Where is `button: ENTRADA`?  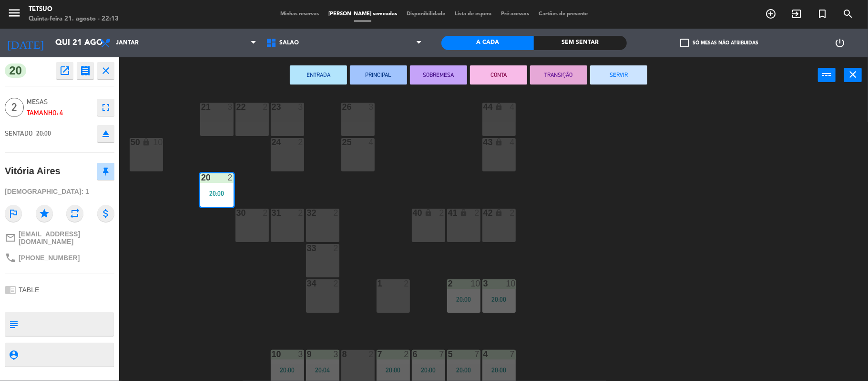
button: ENTRADA is located at coordinates (319, 75).